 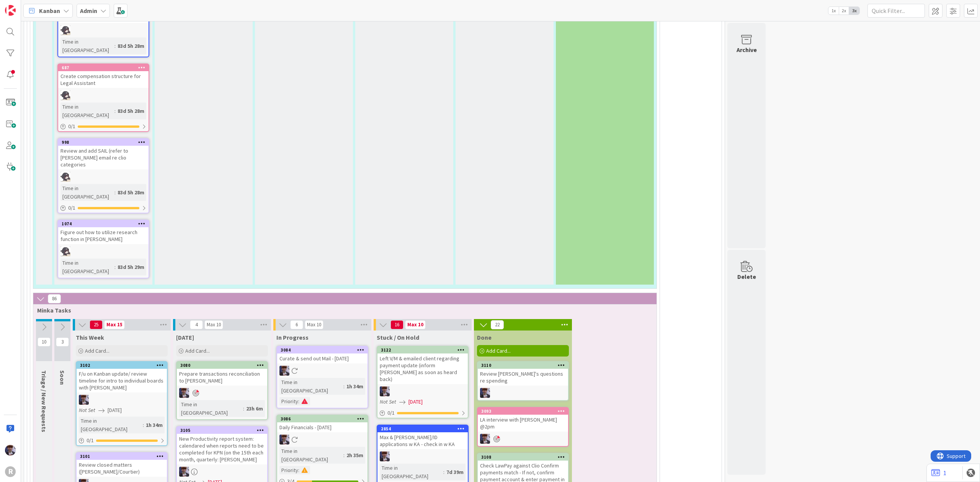 I want to click on a: 1, so click(x=939, y=473).